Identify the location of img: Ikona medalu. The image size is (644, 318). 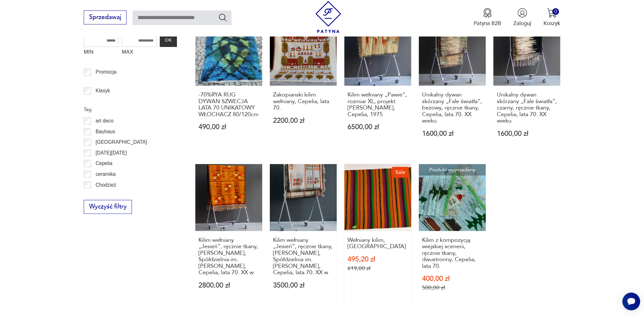
(487, 13).